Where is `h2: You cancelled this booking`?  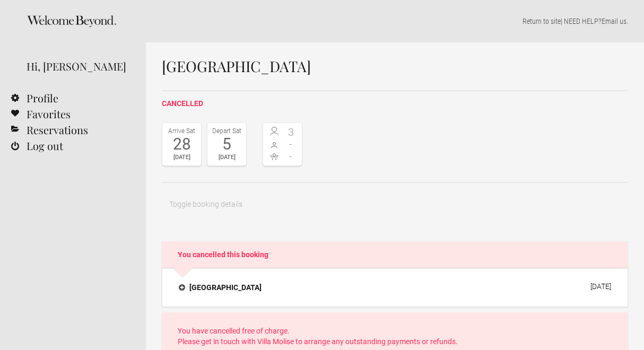 h2: You cancelled this booking is located at coordinates (395, 255).